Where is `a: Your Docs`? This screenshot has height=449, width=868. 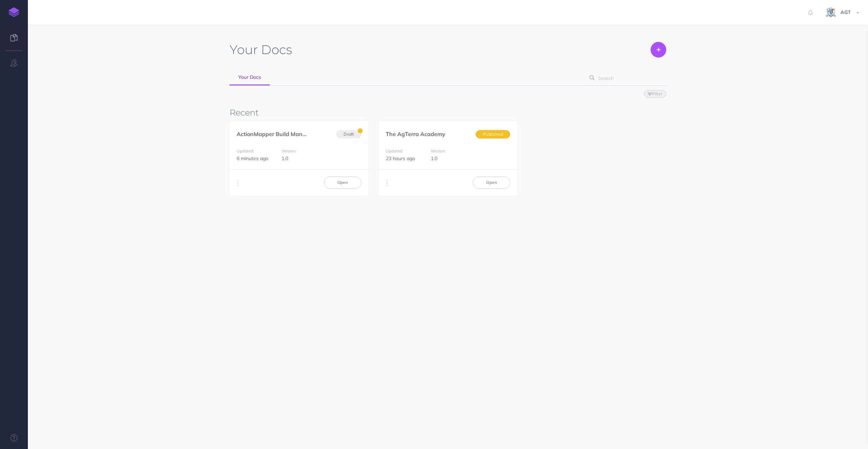
a: Your Docs is located at coordinates (249, 77).